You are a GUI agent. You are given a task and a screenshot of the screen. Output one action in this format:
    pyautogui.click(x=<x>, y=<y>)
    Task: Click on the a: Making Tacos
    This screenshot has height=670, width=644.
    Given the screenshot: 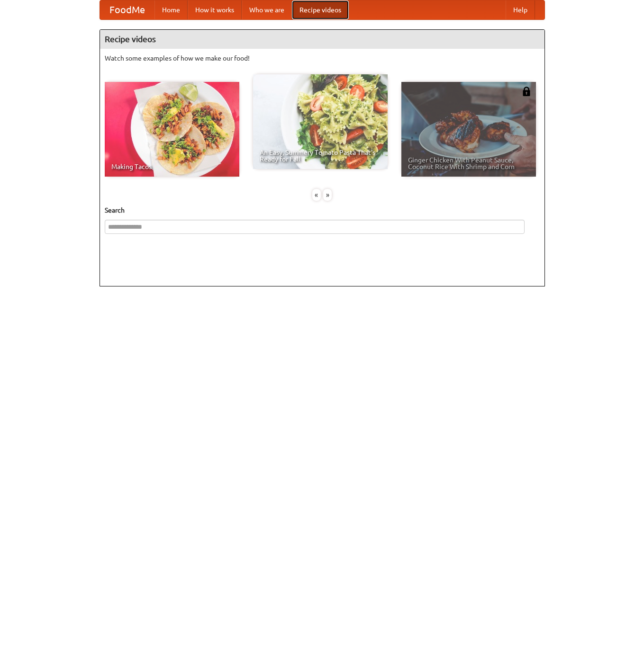 What is the action you would take?
    pyautogui.click(x=172, y=129)
    